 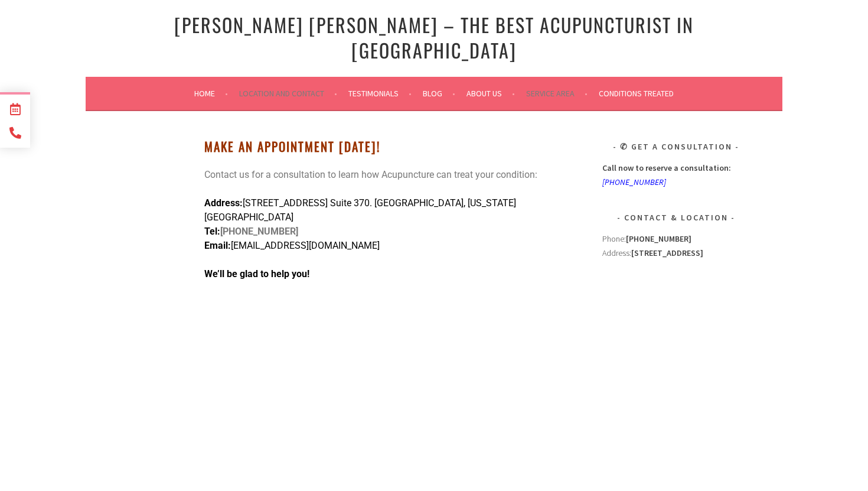 I want to click on strong: Email:, so click(x=217, y=246).